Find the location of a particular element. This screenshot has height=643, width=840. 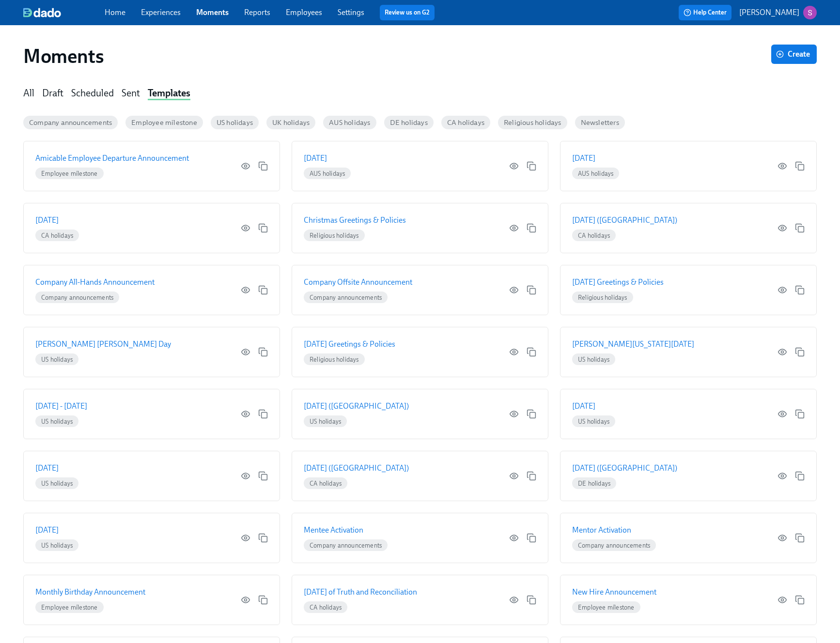

p: Amicable Employee Departure Announcement is located at coordinates (112, 158).